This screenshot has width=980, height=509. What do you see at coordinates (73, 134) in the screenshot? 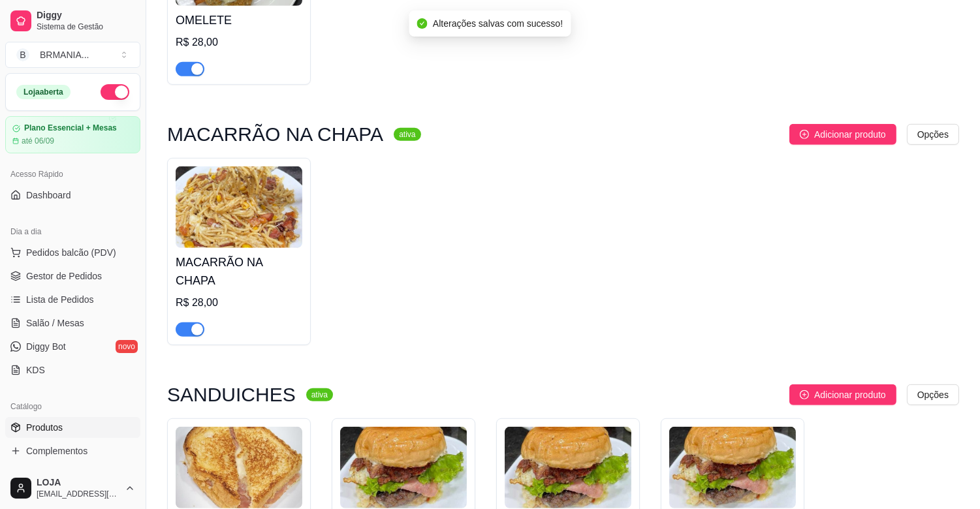
I see `a: Plano Essencial + Mesasaté 06/09` at bounding box center [73, 134].